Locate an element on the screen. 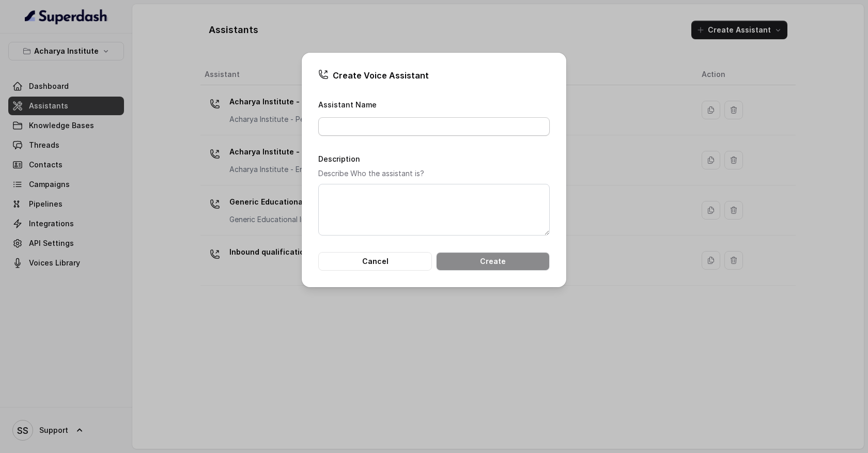 Image resolution: width=868 pixels, height=453 pixels. button: Cancel is located at coordinates (375, 261).